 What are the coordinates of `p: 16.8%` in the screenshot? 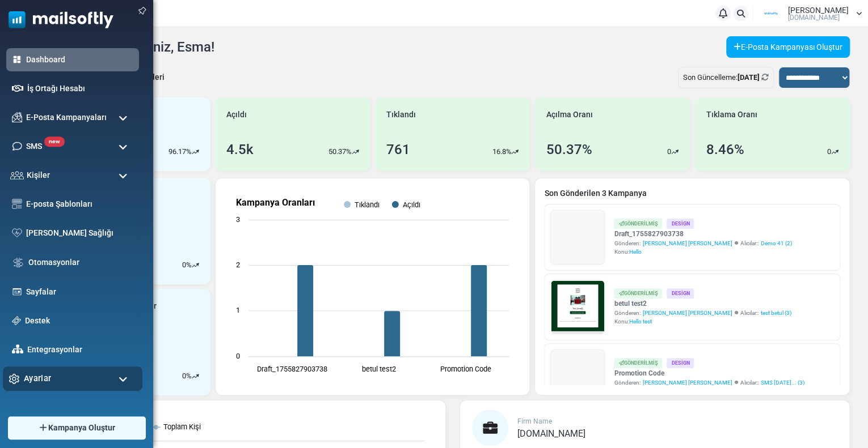 It's located at (501, 152).